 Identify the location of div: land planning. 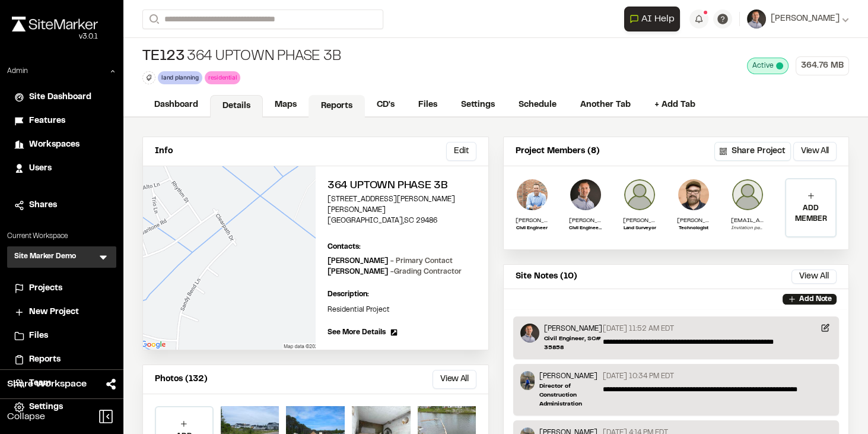
(180, 77).